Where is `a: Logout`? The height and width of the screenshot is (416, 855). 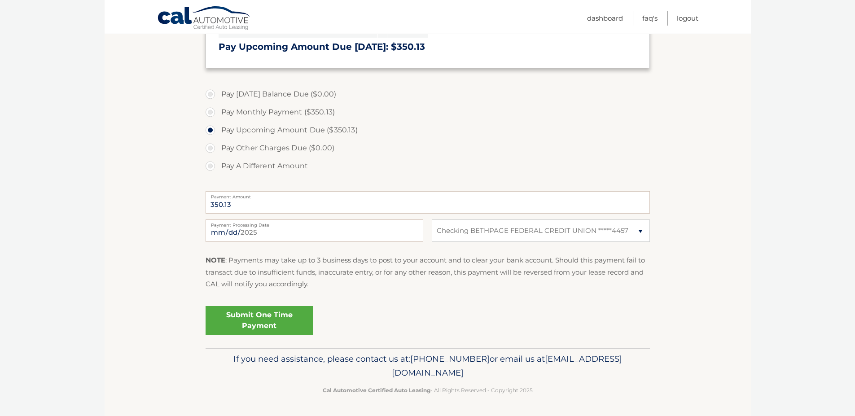
a: Logout is located at coordinates (688, 18).